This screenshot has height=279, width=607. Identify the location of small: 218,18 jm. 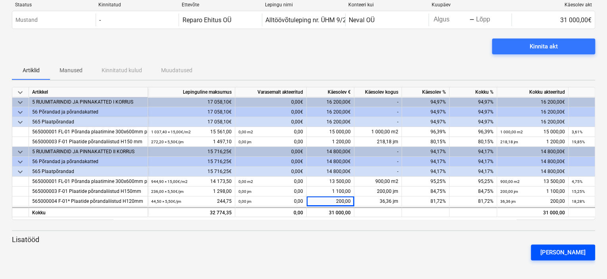
(509, 142).